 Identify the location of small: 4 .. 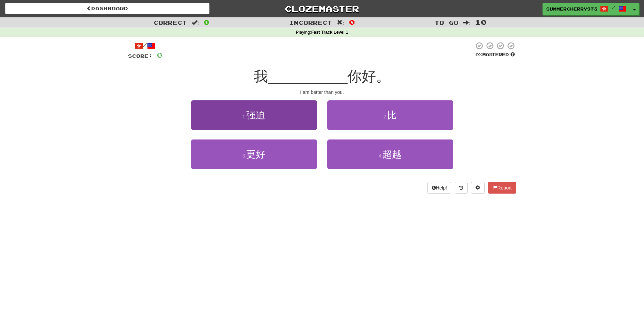
(381, 156).